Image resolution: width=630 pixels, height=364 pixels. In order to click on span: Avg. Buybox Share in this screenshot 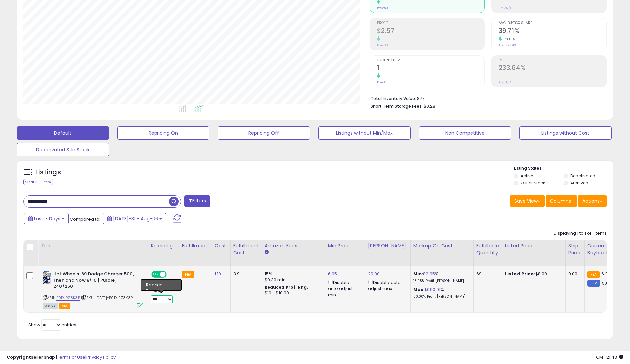, I will do `click(552, 23)`.